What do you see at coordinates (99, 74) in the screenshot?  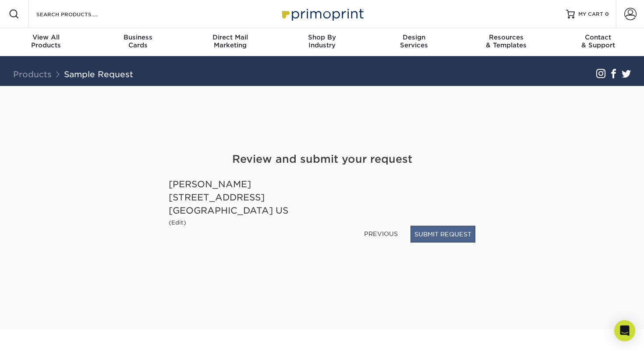 I see `a: Sample Request` at bounding box center [99, 74].